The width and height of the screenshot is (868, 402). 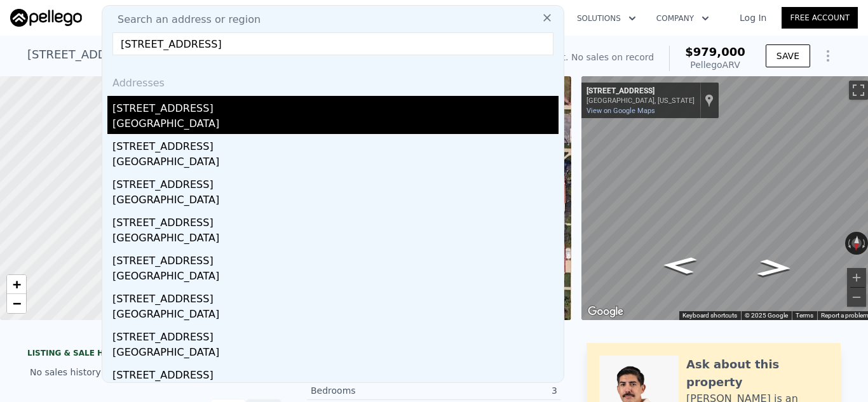 What do you see at coordinates (710, 316) in the screenshot?
I see `button: Keyboard shortcuts` at bounding box center [710, 316].